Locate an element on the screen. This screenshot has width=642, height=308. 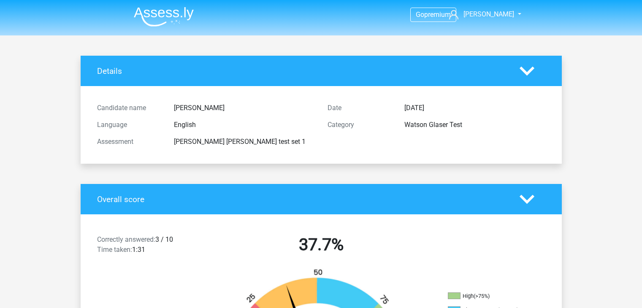
h4: Details is located at coordinates (302, 71).